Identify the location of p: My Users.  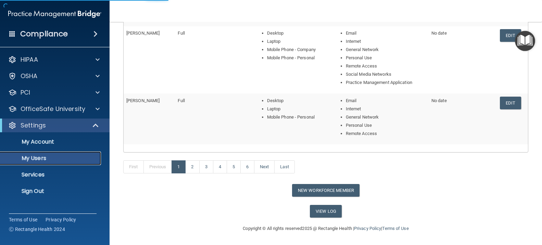
(51, 158).